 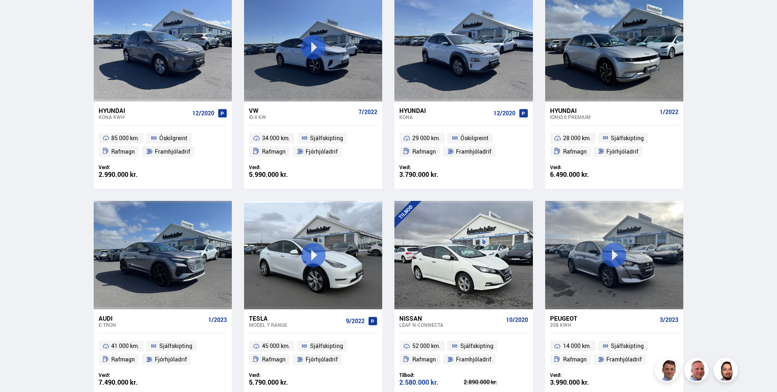 What do you see at coordinates (697, 371) in the screenshot?
I see `img: siFngHWaQ9KaOqBr.png` at bounding box center [697, 371].